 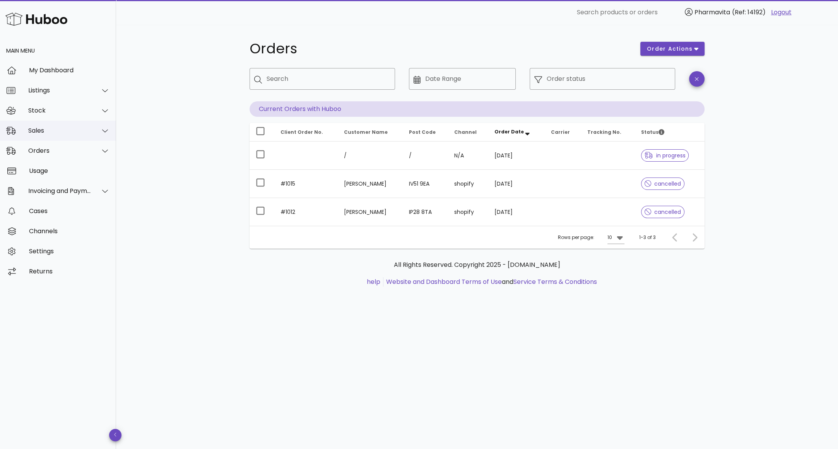 What do you see at coordinates (306, 132) in the screenshot?
I see `th: Client Order No.` at bounding box center [306, 132].